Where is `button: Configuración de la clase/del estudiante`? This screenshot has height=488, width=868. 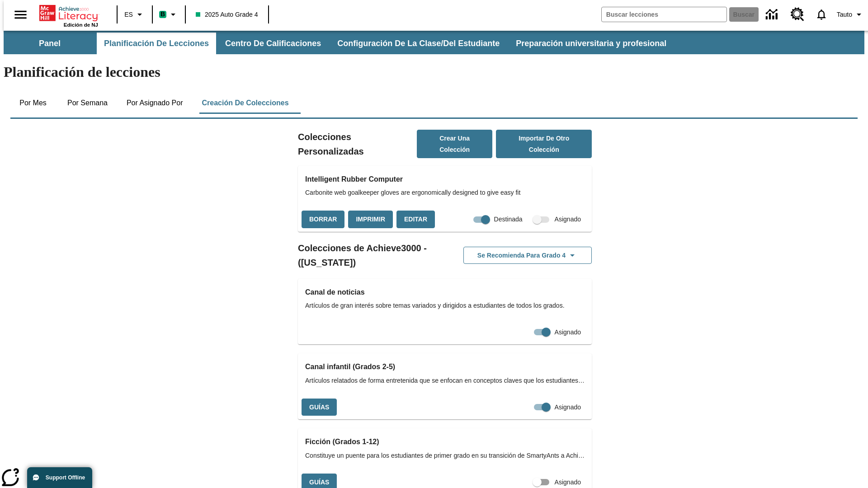
button: Configuración de la clase/del estudiante is located at coordinates (418, 44).